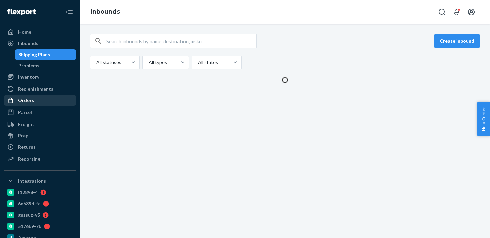  Describe the element at coordinates (28, 193) in the screenshot. I see `div: f12898-4` at that location.